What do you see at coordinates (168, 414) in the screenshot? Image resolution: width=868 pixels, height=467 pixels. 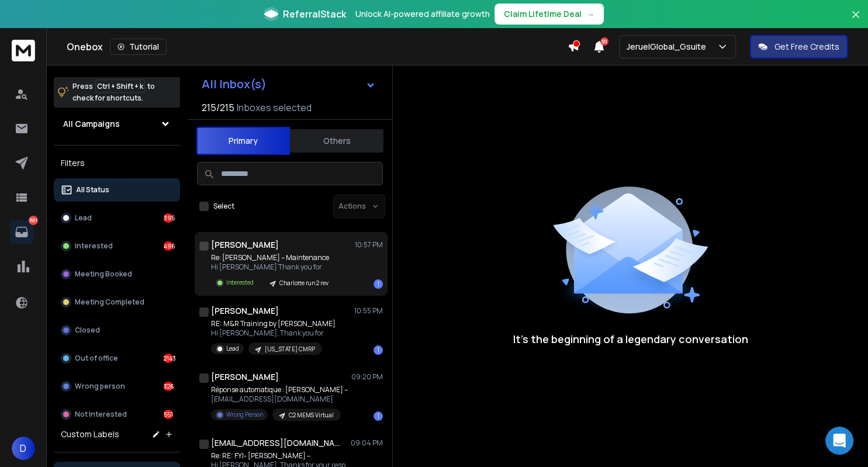 I see `div: 551` at bounding box center [168, 414].